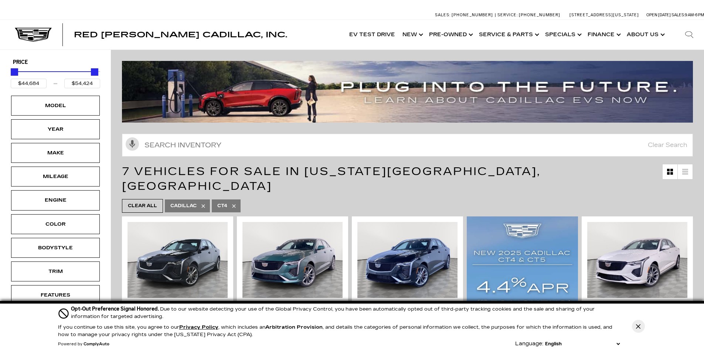  What do you see at coordinates (55, 106) in the screenshot?
I see `div: ModelModel` at bounding box center [55, 106].